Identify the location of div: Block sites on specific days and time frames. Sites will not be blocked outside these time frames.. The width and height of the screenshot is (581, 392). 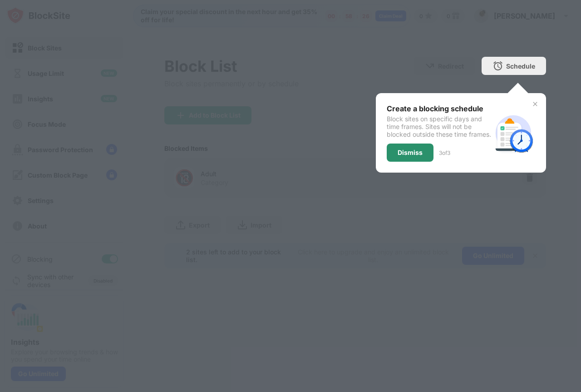
(439, 126).